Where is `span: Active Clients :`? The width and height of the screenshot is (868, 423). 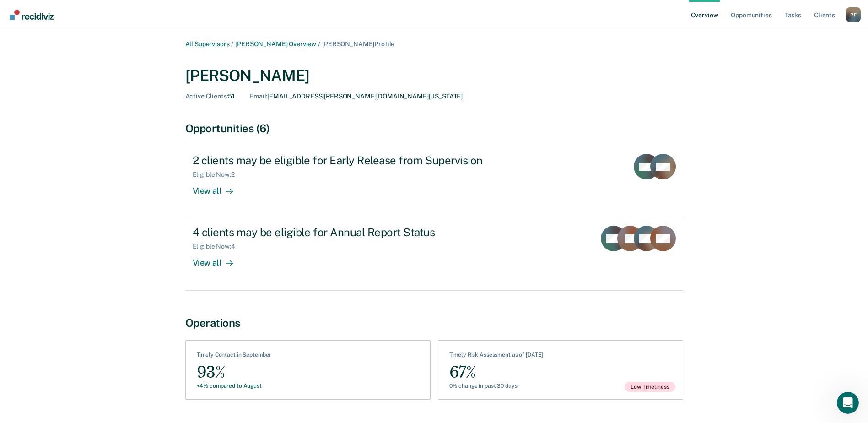
span: Active Clients : is located at coordinates (207, 96).